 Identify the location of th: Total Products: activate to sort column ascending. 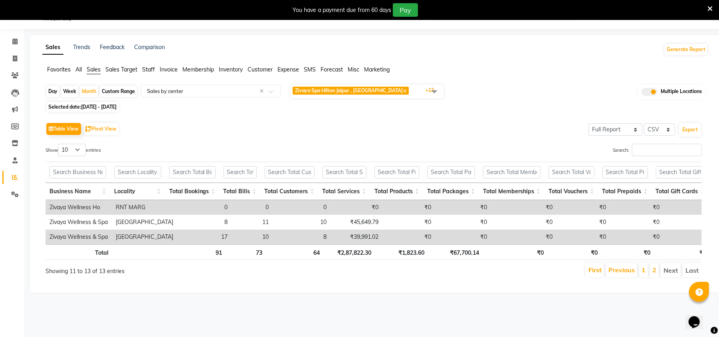
(397, 191).